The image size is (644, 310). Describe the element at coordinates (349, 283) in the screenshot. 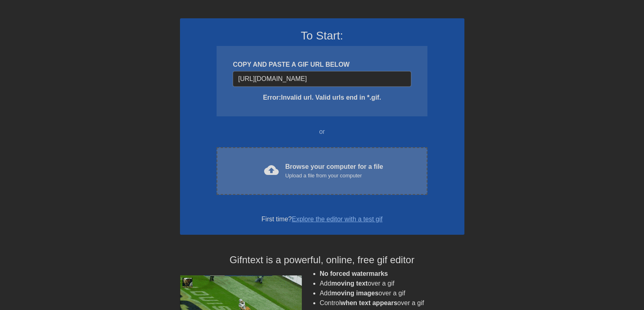

I see `span: moving text` at that location.